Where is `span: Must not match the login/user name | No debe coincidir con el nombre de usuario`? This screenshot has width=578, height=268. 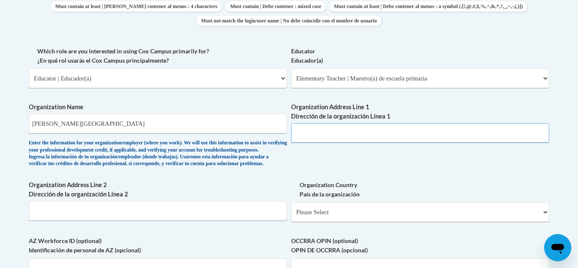 span: Must not match the login/user name | No debe coincidir con el nombre de usuario is located at coordinates (289, 21).